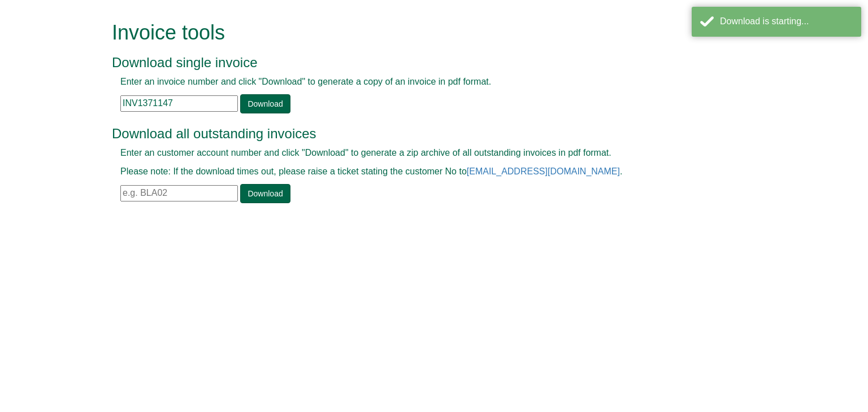  What do you see at coordinates (421, 33) in the screenshot?
I see `h1: Invoice tools` at bounding box center [421, 33].